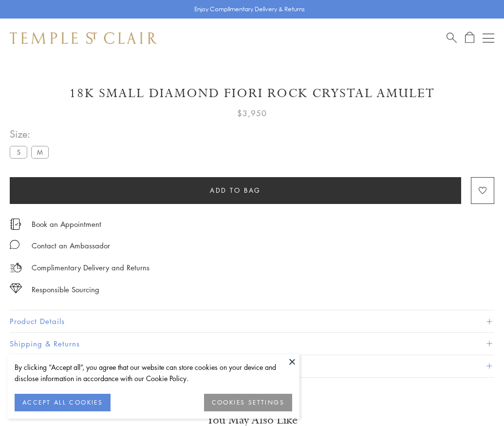  Describe the element at coordinates (19, 152) in the screenshot. I see `label: S` at that location.